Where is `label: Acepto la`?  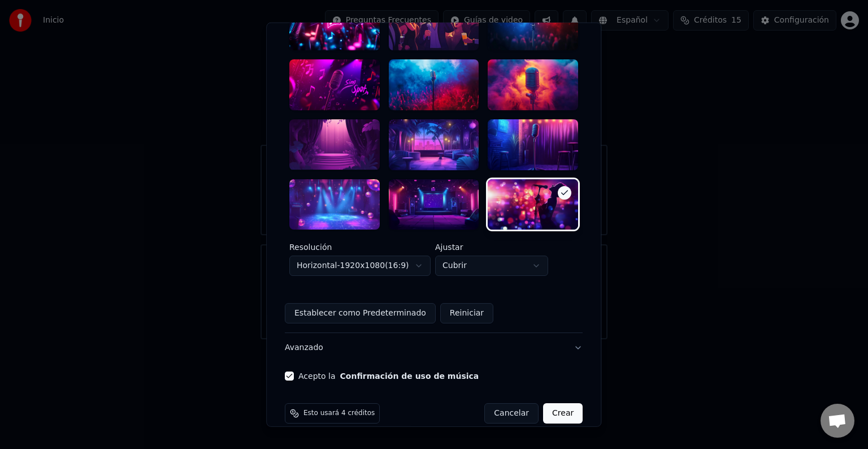
label: Acepto la is located at coordinates (388, 376).